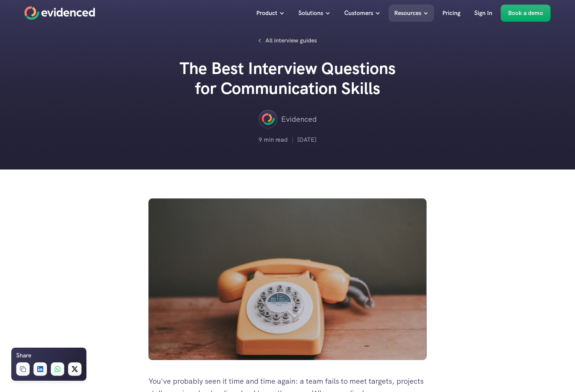 The width and height of the screenshot is (575, 392). I want to click on p: Product, so click(267, 13).